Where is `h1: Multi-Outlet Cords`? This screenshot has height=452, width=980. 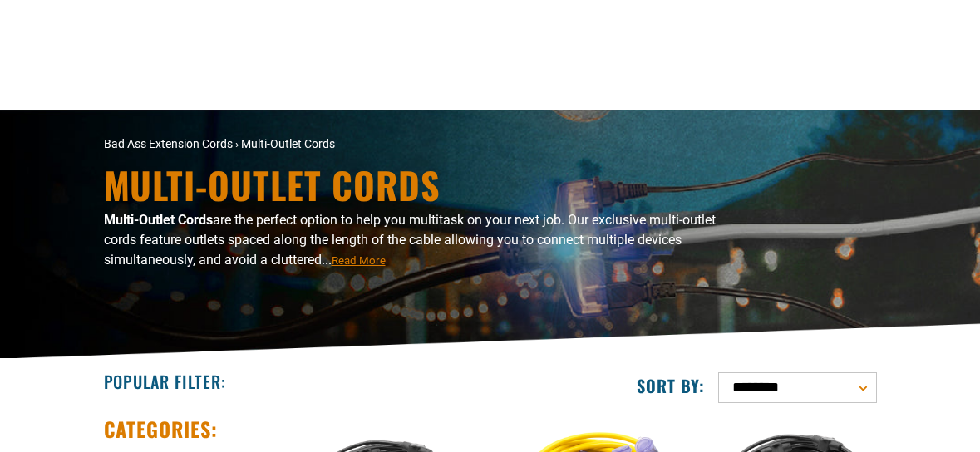 h1: Multi-Outlet Cords is located at coordinates (424, 185).